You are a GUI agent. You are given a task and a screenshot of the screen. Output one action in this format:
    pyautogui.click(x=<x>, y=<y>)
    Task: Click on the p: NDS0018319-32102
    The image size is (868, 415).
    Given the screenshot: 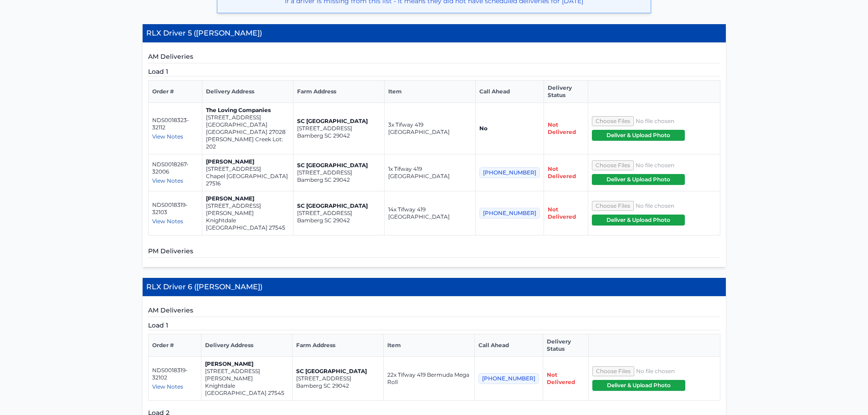 What is the action you would take?
    pyautogui.click(x=175, y=374)
    